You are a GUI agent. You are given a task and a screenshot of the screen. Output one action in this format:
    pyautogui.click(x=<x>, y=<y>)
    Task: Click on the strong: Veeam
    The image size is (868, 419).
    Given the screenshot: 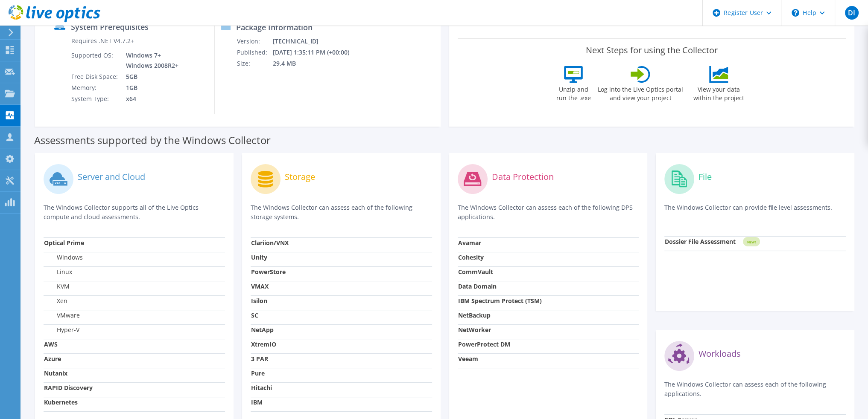 What is the action you would take?
    pyautogui.click(x=468, y=358)
    